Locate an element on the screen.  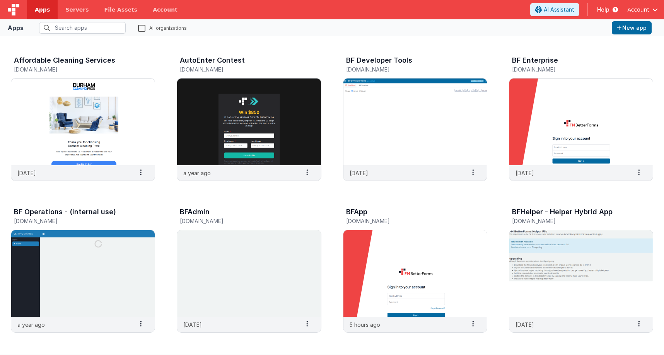
h3: Affordable Cleaning Services is located at coordinates (65, 60).